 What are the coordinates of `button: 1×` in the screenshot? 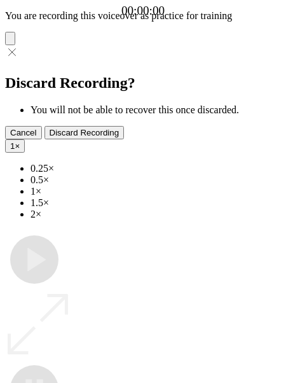 It's located at (15, 146).